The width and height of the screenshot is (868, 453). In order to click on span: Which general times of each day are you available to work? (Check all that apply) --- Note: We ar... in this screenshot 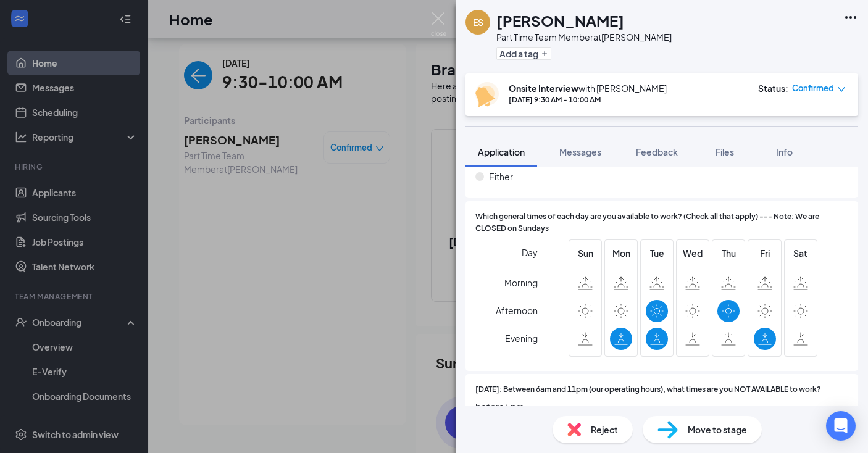, I will do `click(662, 223)`.